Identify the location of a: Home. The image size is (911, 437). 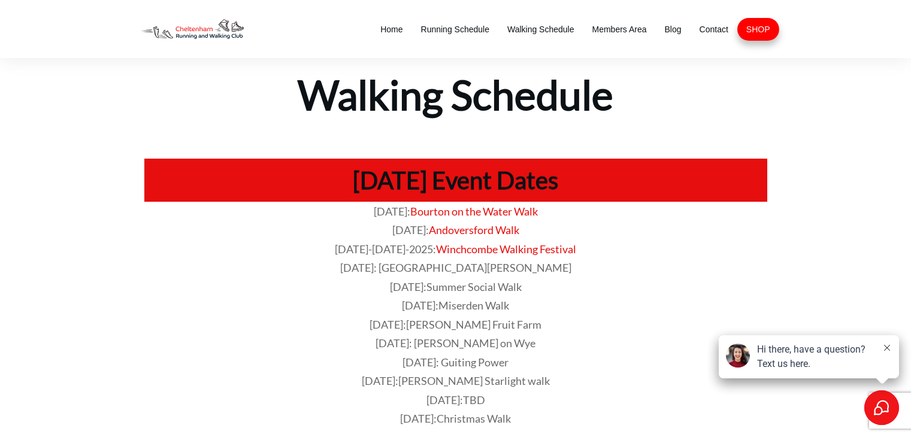
(391, 29).